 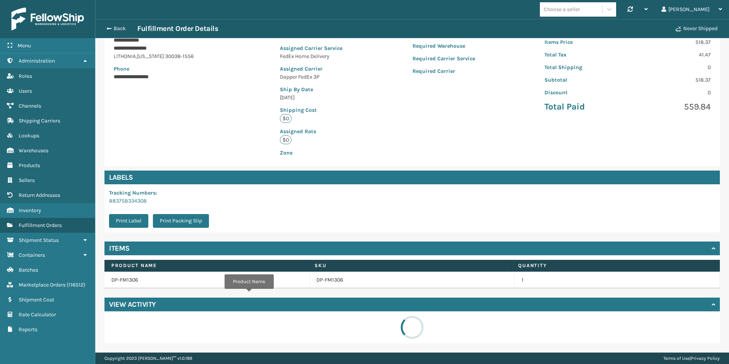 I want to click on label: Product Name, so click(x=206, y=265).